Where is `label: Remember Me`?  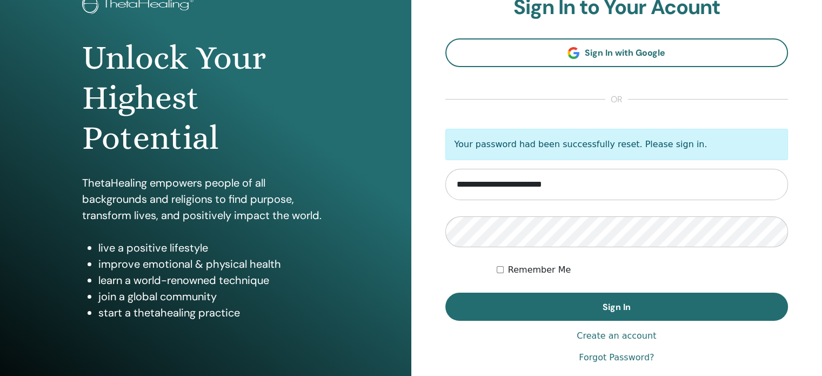 label: Remember Me is located at coordinates (539, 270).